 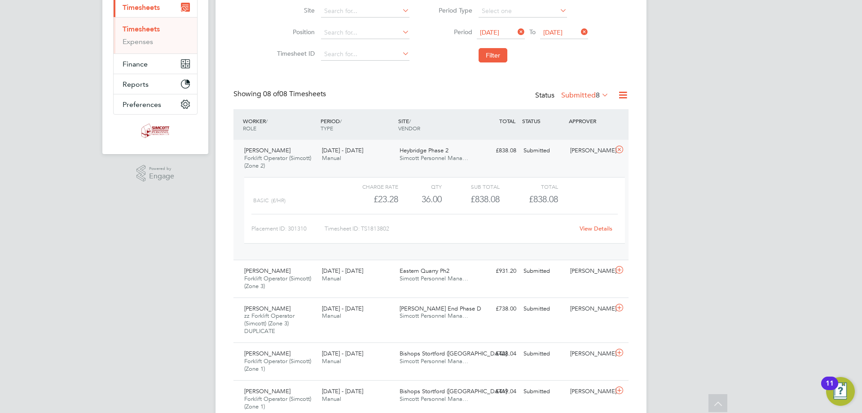 What do you see at coordinates (409, 128) in the screenshot?
I see `span: VENDOR` at bounding box center [409, 128].